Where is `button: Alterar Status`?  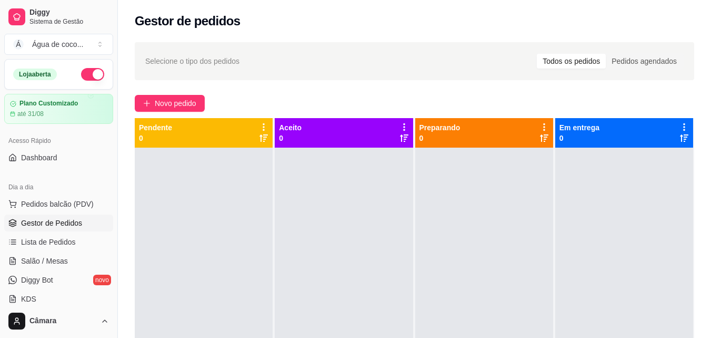 button: Alterar Status is located at coordinates (93, 74).